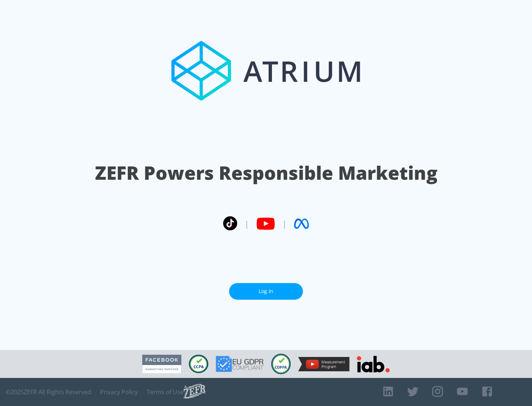 The width and height of the screenshot is (532, 406). Describe the element at coordinates (240, 364) in the screenshot. I see `img: GDPR Compliant` at that location.